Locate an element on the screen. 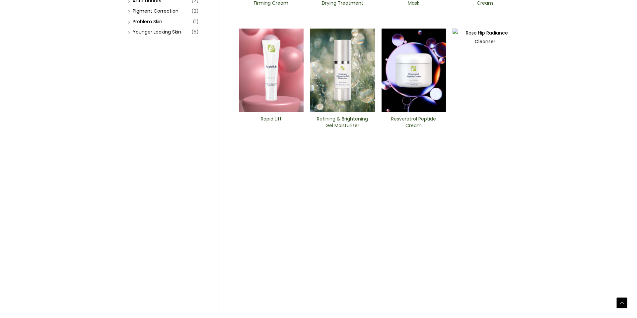 This screenshot has height=318, width=637. a: Problem Skin is located at coordinates (147, 22).